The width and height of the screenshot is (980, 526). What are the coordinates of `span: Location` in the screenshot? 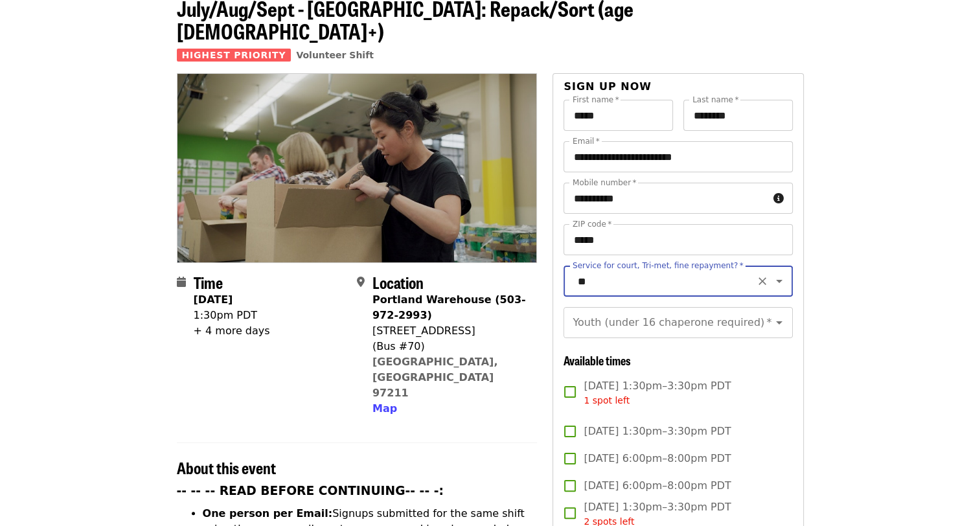 It's located at (398, 282).